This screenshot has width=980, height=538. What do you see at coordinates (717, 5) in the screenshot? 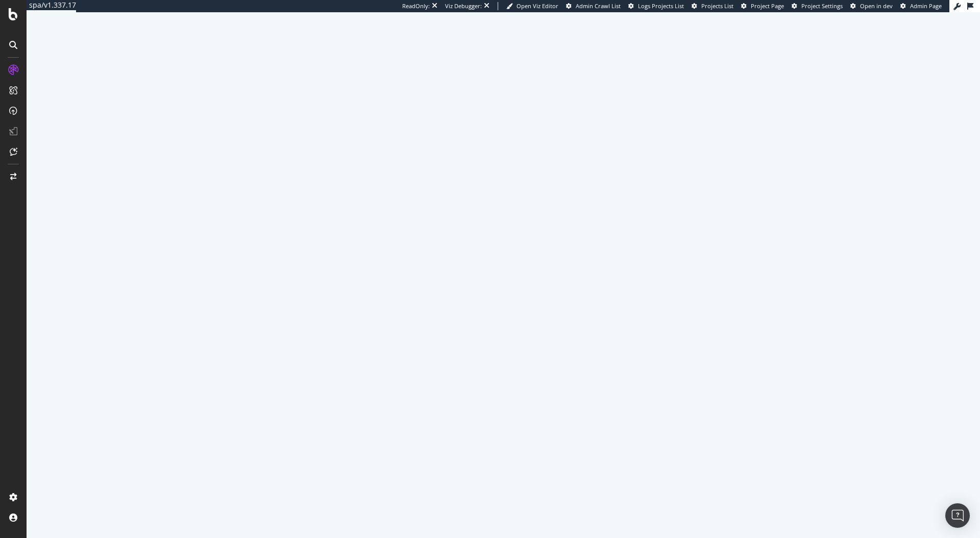
I see `span: Projects List` at bounding box center [717, 5].